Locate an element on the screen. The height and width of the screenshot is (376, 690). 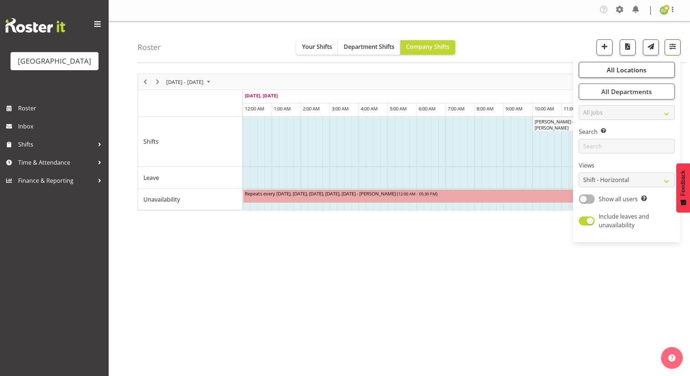
span: Feedback is located at coordinates (683, 183).